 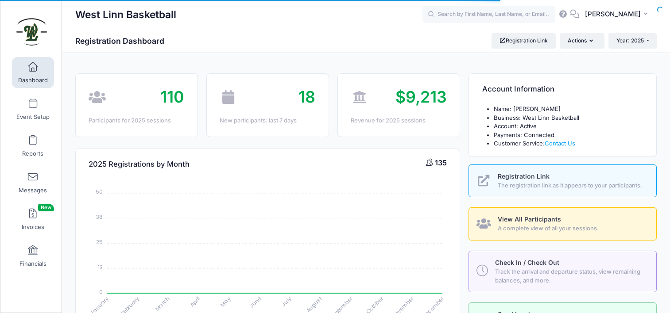 I want to click on span: Invoices, so click(x=33, y=227).